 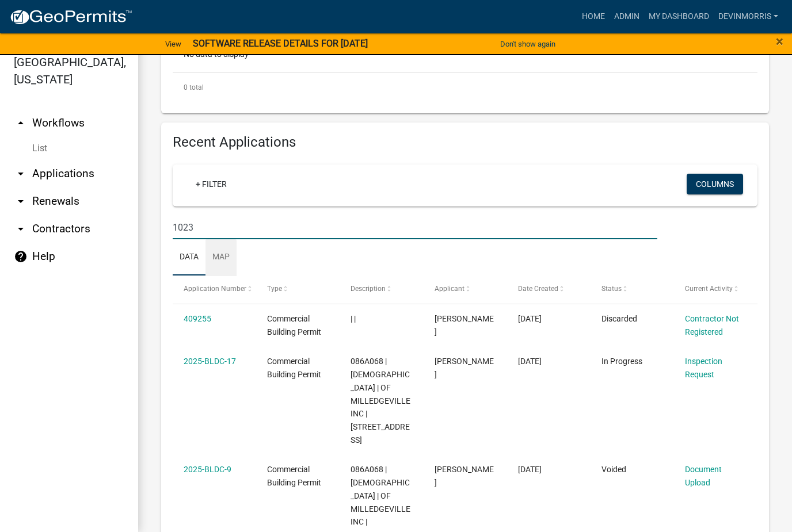 What do you see at coordinates (215, 289) in the screenshot?
I see `span: Application Number` at bounding box center [215, 289].